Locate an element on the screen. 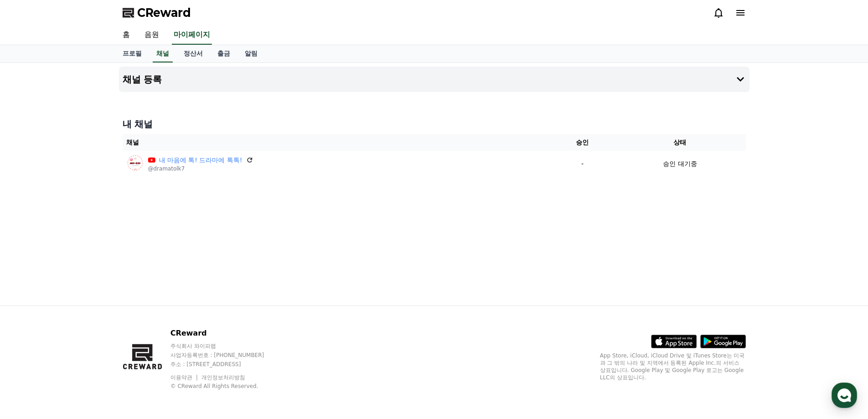 This screenshot has width=868, height=419. a: 음원 is located at coordinates (152, 35).